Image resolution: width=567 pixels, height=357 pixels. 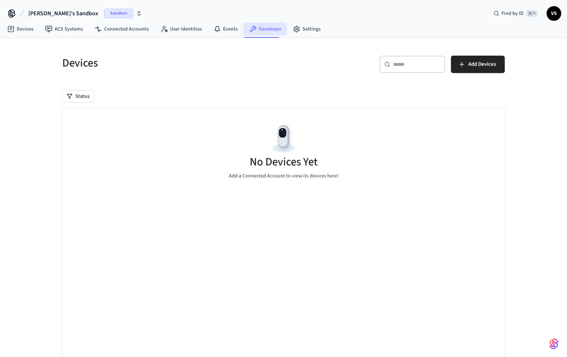 What do you see at coordinates (516, 13) in the screenshot?
I see `div: Find by ID⌘ K` at bounding box center [516, 13].